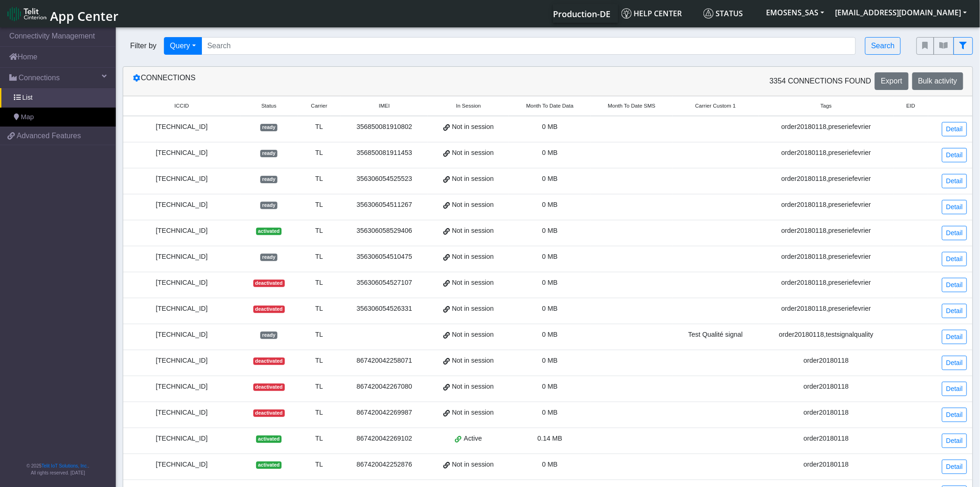 This screenshot has width=980, height=487. Describe the element at coordinates (385, 231) in the screenshot. I see `div: 356306058529406` at that location.